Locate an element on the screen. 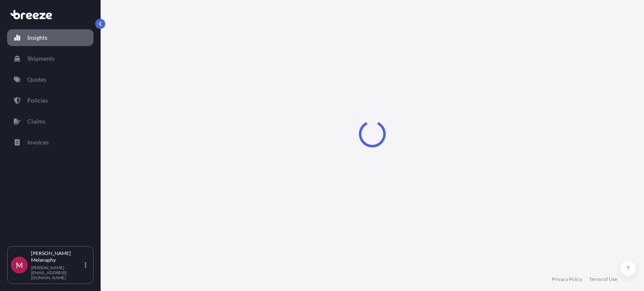 This screenshot has height=291, width=644. p: Claims is located at coordinates (36, 121).